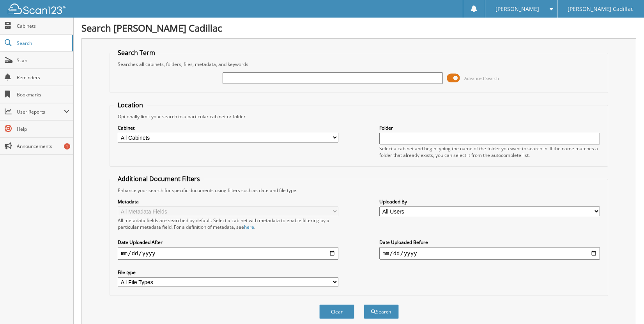  Describe the element at coordinates (43, 94) in the screenshot. I see `span: Bookmarks` at that location.